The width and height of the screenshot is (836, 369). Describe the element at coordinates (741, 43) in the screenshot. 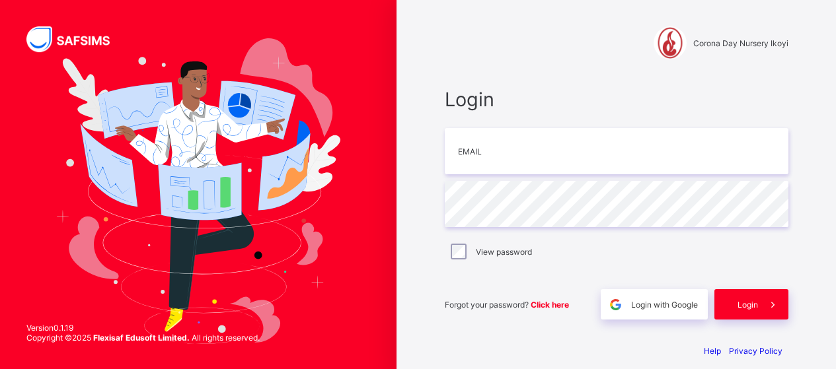

I see `span: Corona Day Nursery Ikoyi` at that location.